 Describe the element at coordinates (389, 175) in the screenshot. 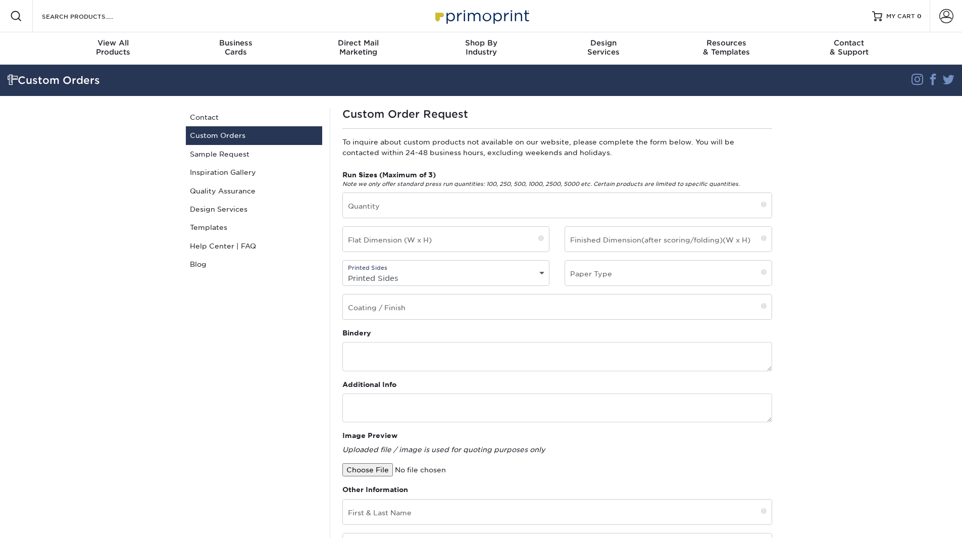

I see `strong: Run Sizes (Maximum of 3)` at that location.